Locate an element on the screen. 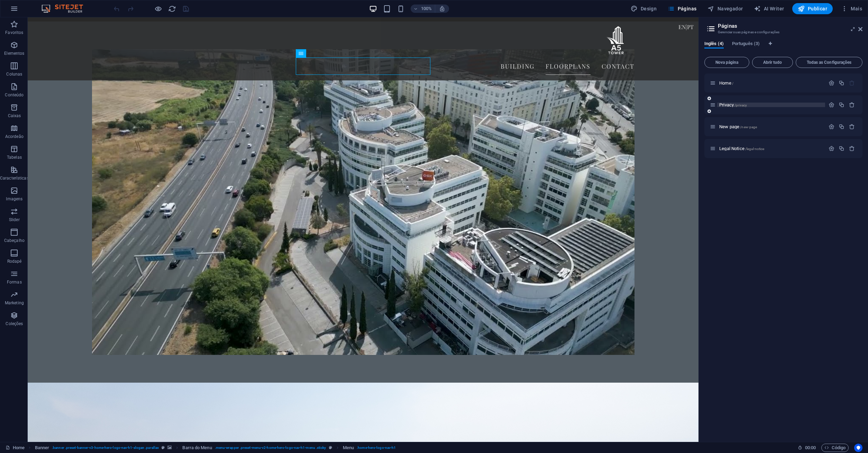 This screenshot has height=453, width=868. span: Design is located at coordinates (644, 9).